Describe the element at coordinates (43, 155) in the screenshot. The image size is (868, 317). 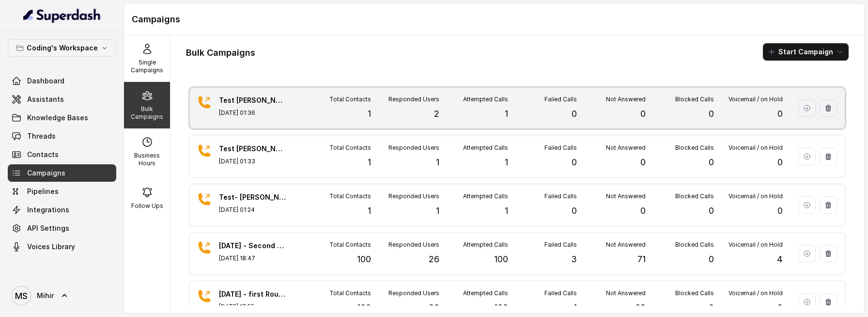
I see `span: Contacts` at that location.